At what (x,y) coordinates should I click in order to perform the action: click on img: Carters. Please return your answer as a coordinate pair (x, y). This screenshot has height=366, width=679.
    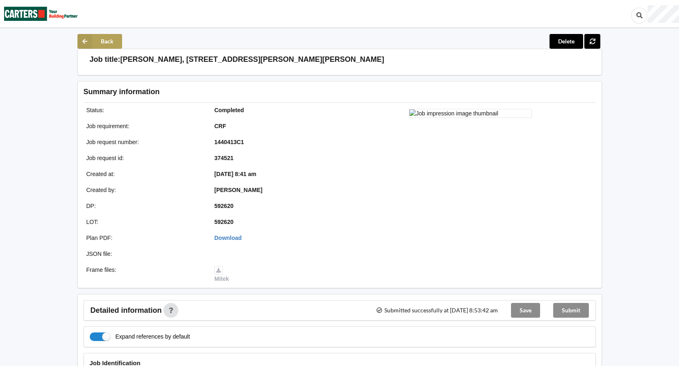
    Looking at the image, I should click on (41, 14).